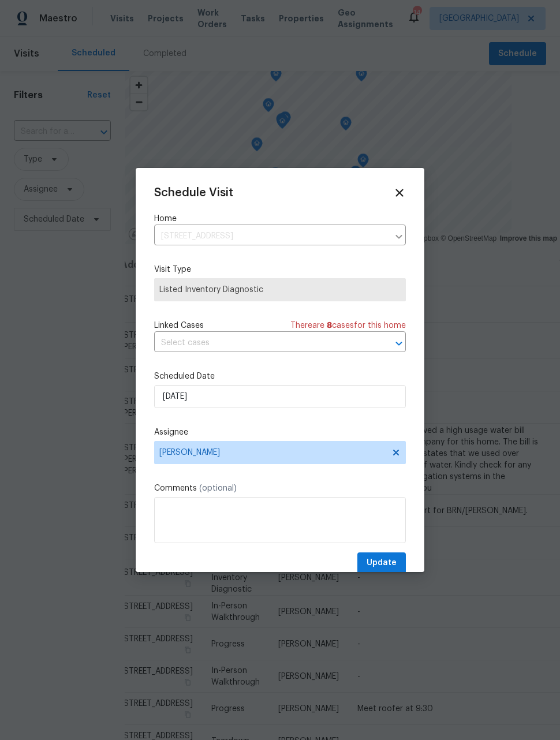  What do you see at coordinates (193, 193) in the screenshot?
I see `span: Schedule Visit` at bounding box center [193, 193].